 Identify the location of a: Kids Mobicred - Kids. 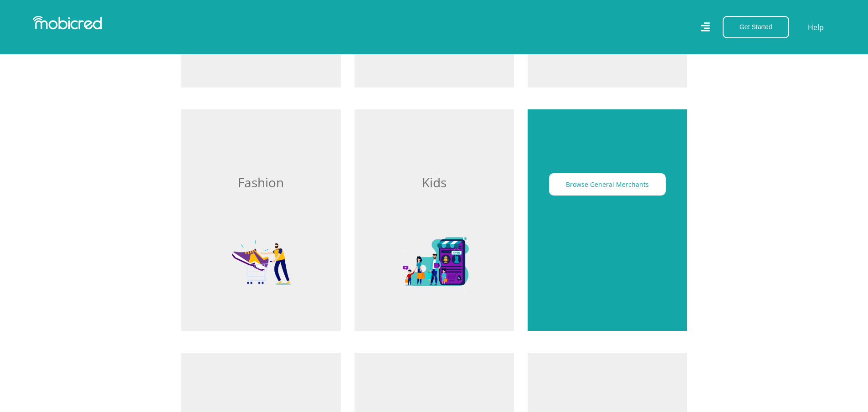
(434, 220).